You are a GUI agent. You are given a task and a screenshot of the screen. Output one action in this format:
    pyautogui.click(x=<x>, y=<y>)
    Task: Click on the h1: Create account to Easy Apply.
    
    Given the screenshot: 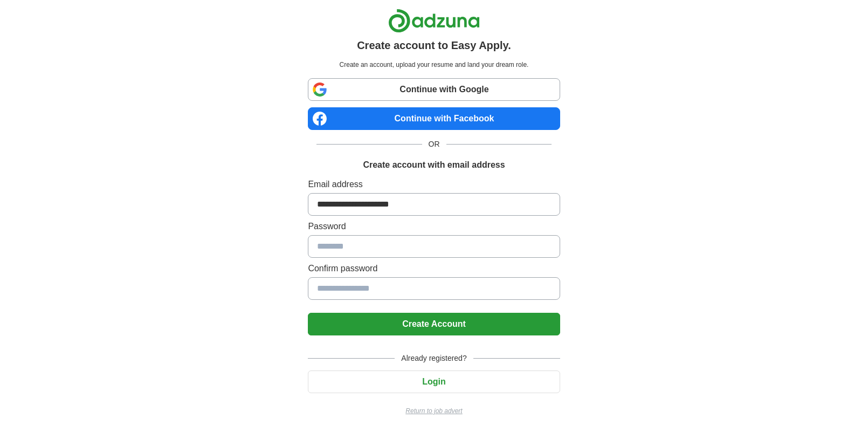 What is the action you would take?
    pyautogui.click(x=434, y=45)
    